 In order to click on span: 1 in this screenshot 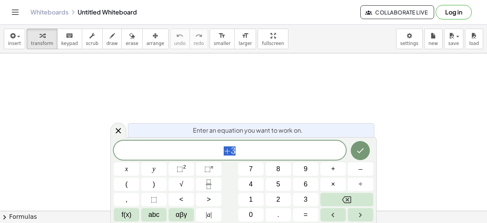, I will do `click(251, 199)`.